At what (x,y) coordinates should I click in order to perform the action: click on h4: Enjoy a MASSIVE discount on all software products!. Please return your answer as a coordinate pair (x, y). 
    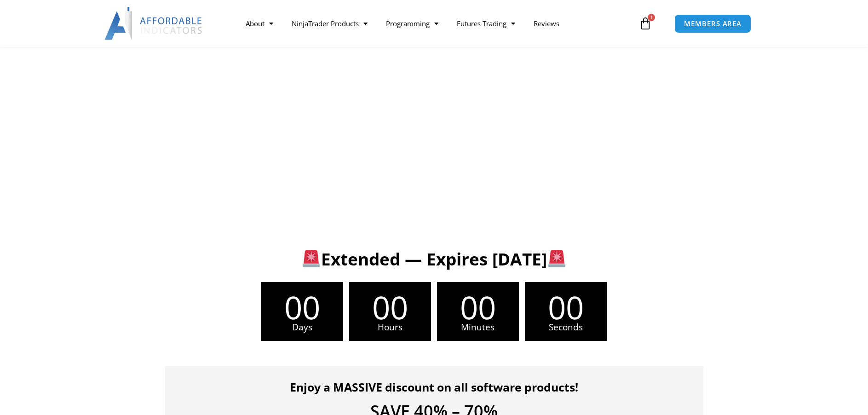
    Looking at the image, I should click on (434, 387).